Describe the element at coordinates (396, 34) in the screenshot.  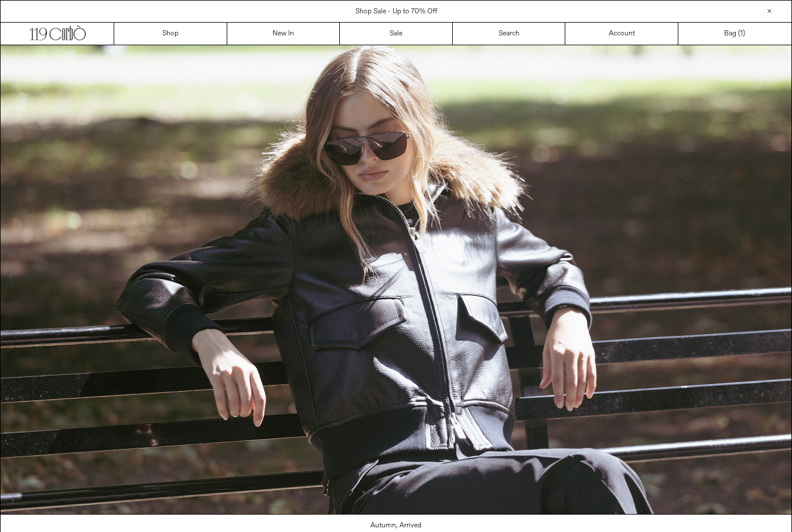
I see `a: Sale` at that location.